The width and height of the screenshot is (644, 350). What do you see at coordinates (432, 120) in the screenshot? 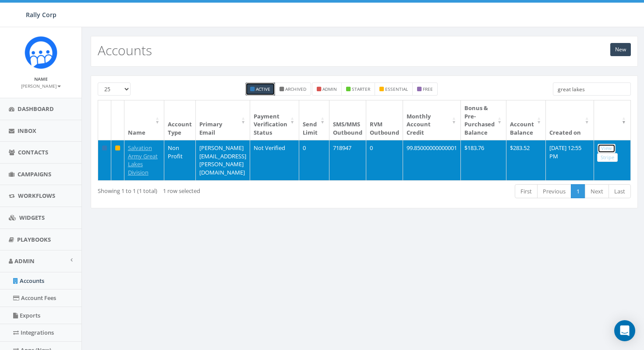
I see `th: Monthly Account Credit: activate to sort column ascending` at bounding box center [432, 120].